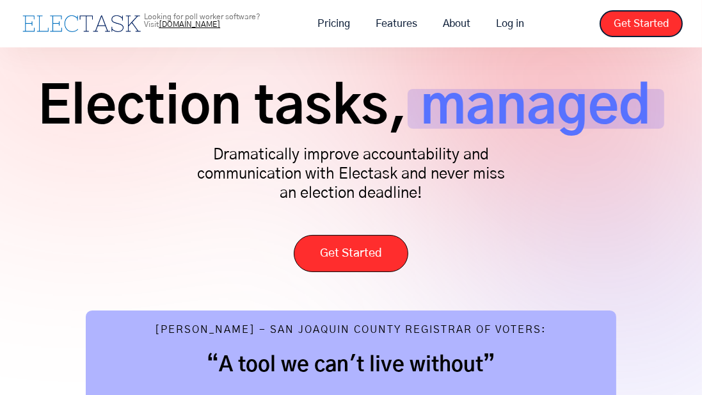  What do you see at coordinates (510, 24) in the screenshot?
I see `a: Log in` at bounding box center [510, 24].